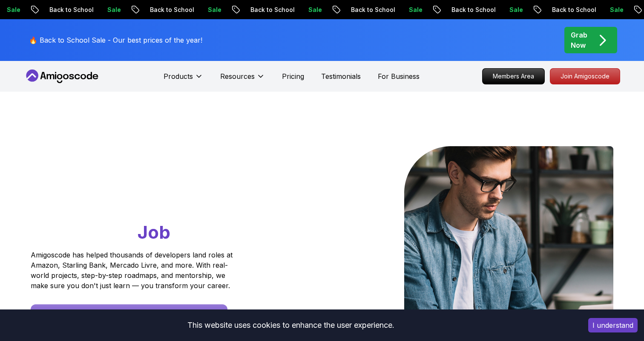  What do you see at coordinates (585, 77) in the screenshot?
I see `p: Join Amigoscode` at bounding box center [585, 77].